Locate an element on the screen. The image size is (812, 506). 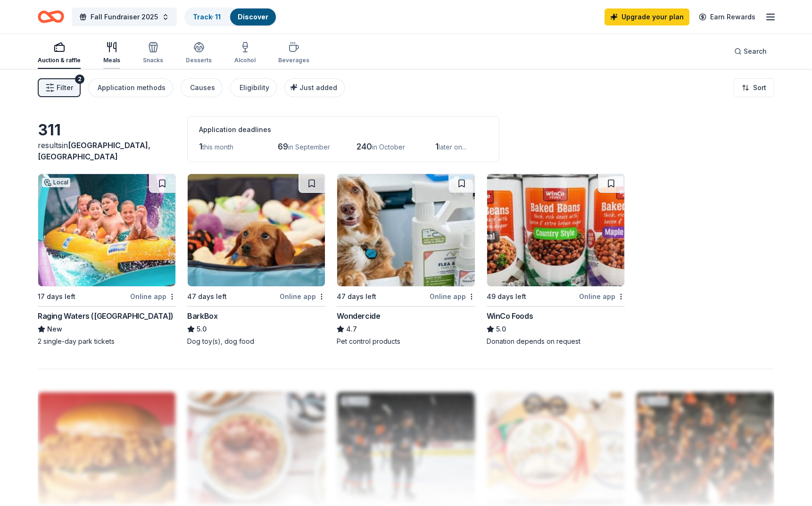
a: Track· 11 is located at coordinates (207, 16).